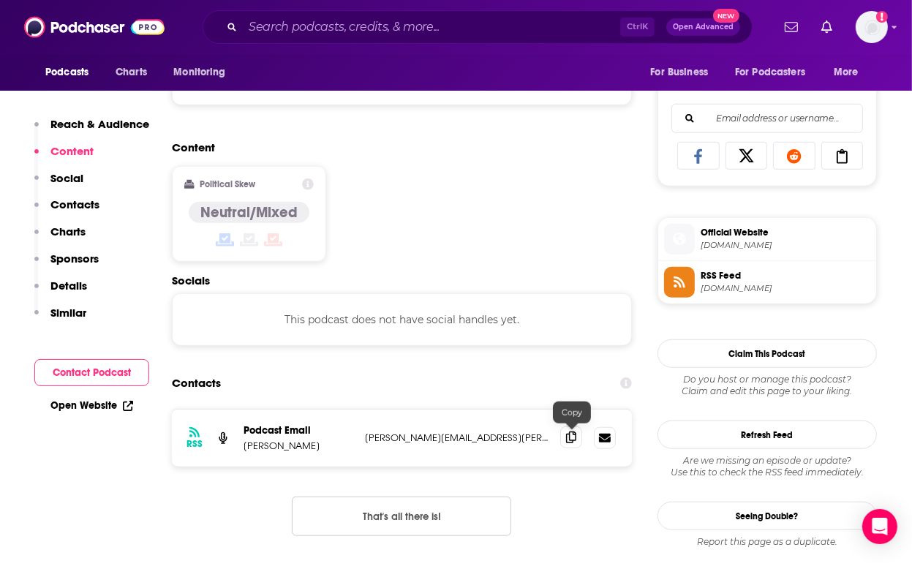 The width and height of the screenshot is (912, 588). I want to click on span: New, so click(726, 16).